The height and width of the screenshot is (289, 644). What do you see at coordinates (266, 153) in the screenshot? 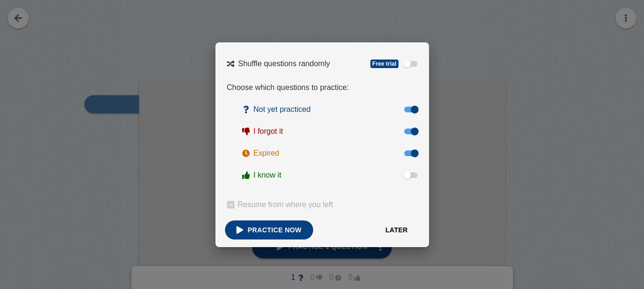
I see `div: Expired` at bounding box center [266, 153].